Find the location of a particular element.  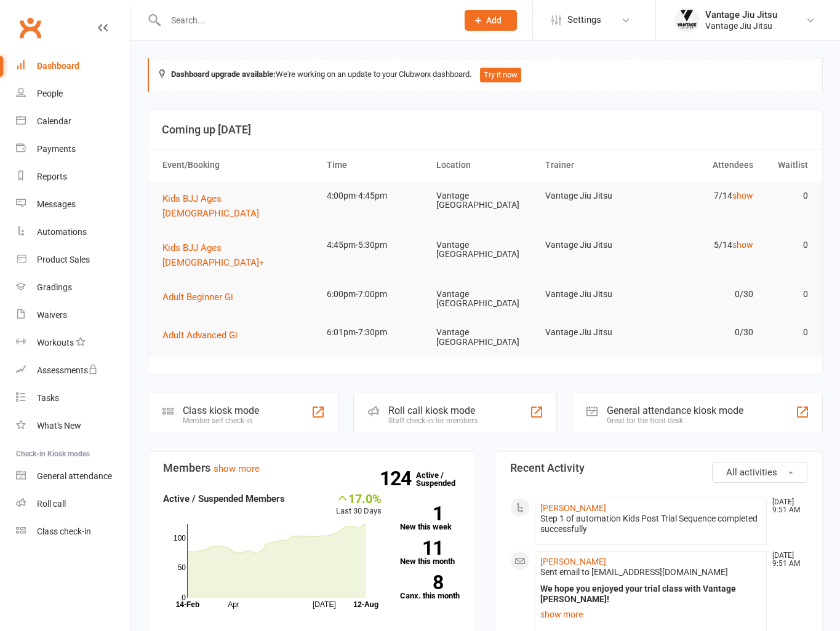

div: Last 30 Days is located at coordinates (359, 504).